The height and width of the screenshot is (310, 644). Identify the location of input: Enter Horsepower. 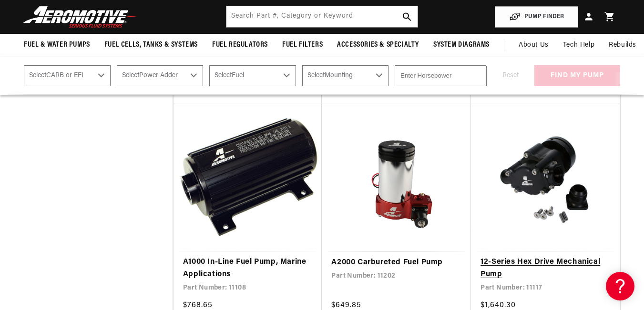
(440, 76).